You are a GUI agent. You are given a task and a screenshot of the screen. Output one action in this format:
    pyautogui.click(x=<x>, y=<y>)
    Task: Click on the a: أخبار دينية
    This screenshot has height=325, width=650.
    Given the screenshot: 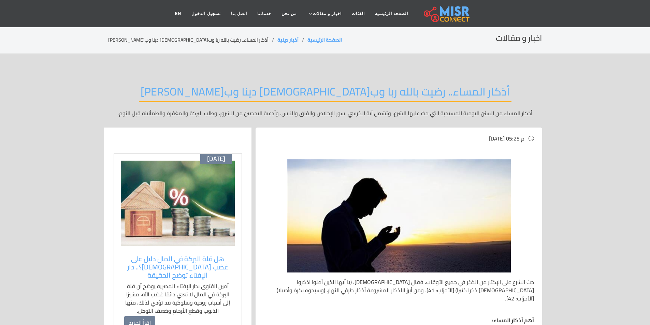 What is the action you would take?
    pyautogui.click(x=288, y=40)
    